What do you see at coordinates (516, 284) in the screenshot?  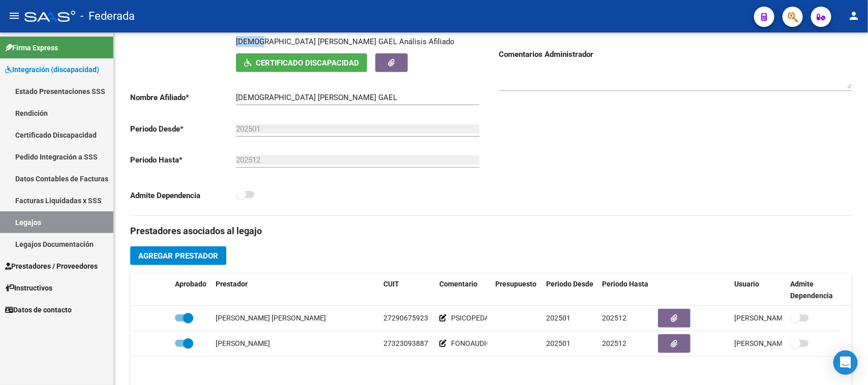 I see `span: Presupuesto` at bounding box center [516, 284].